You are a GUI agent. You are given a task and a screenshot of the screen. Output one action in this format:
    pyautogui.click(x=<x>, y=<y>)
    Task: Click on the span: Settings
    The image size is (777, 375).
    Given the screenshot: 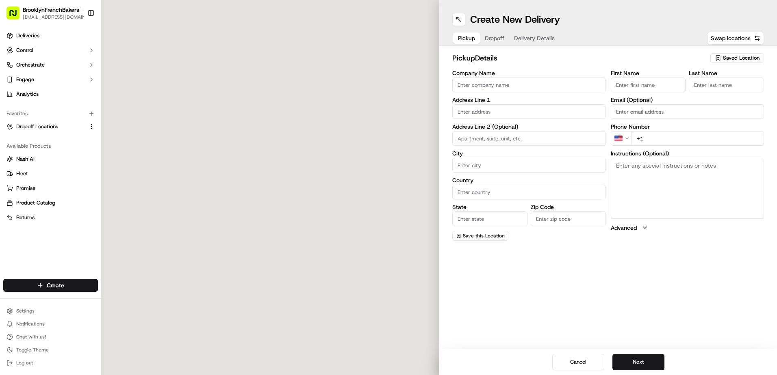 What is the action you would take?
    pyautogui.click(x=25, y=311)
    